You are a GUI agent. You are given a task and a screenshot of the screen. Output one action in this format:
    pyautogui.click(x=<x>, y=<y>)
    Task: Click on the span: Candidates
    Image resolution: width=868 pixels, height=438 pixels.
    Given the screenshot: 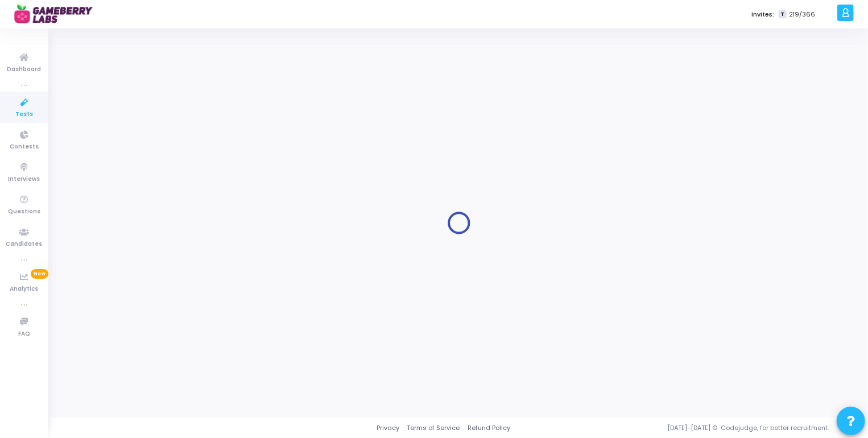 What is the action you would take?
    pyautogui.click(x=25, y=244)
    